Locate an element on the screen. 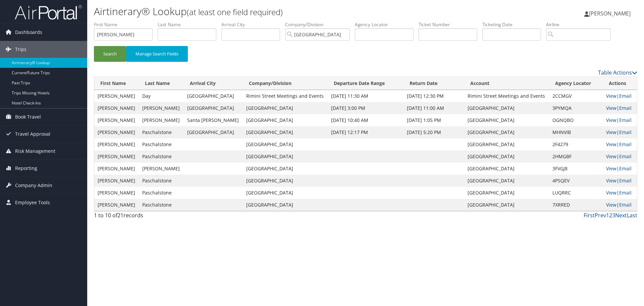 Image resolution: width=644 pixels, height=306 pixels. td: 2HMGBF is located at coordinates (576, 156).